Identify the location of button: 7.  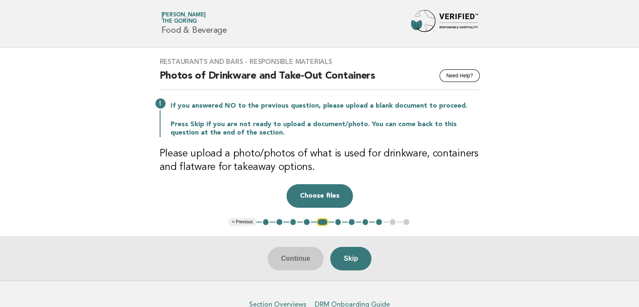
(352, 222).